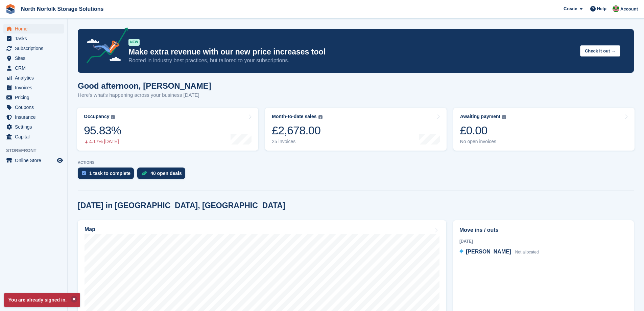 This screenshot has height=311, width=644. I want to click on a: Awaiting payment £0.00 No open invoices, so click(544, 129).